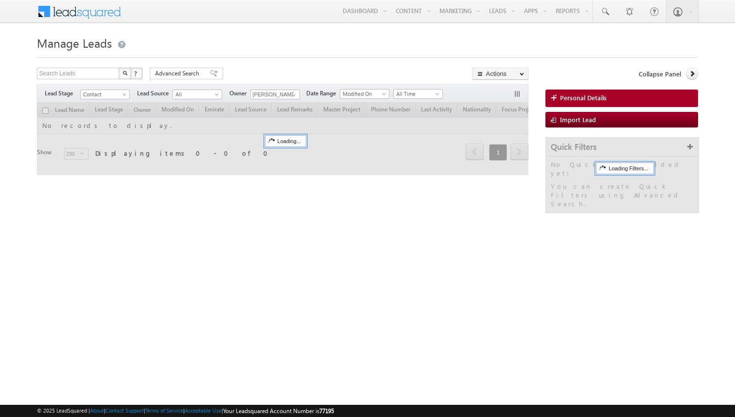 The image size is (735, 417). I want to click on img: Search, so click(125, 73).